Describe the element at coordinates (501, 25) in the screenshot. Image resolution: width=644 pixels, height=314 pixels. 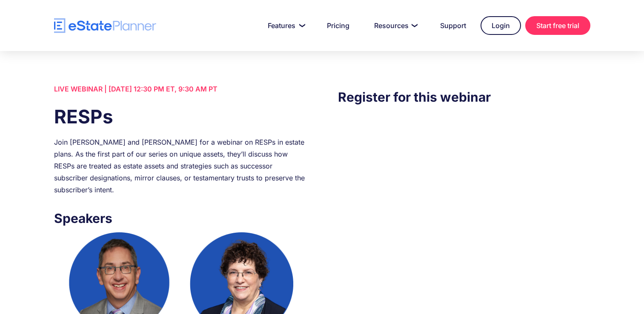
I see `a: Login` at that location.